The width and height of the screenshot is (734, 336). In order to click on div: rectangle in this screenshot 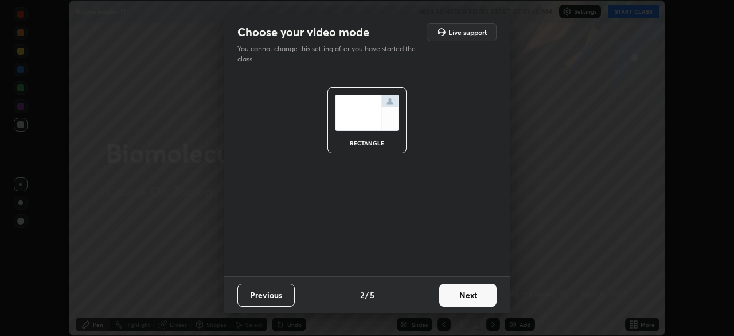, I will do `click(367, 143)`.